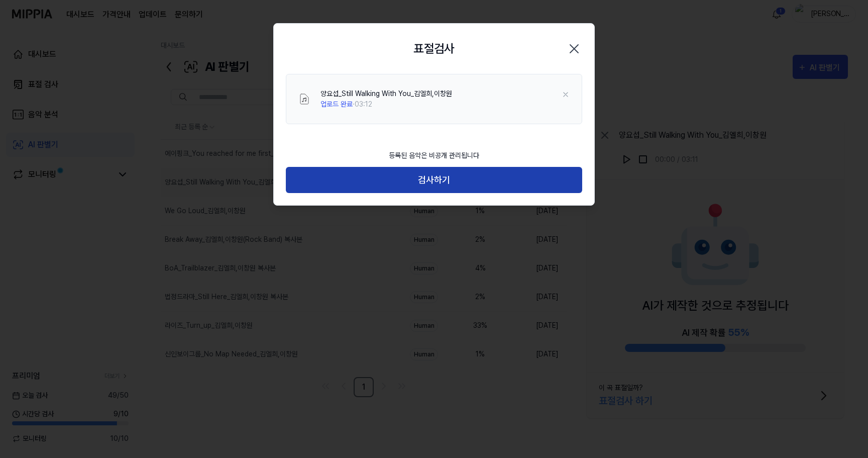  What do you see at coordinates (434, 156) in the screenshot?
I see `div: 등록된 음악은 비공개 관리됩니다` at bounding box center [434, 156].